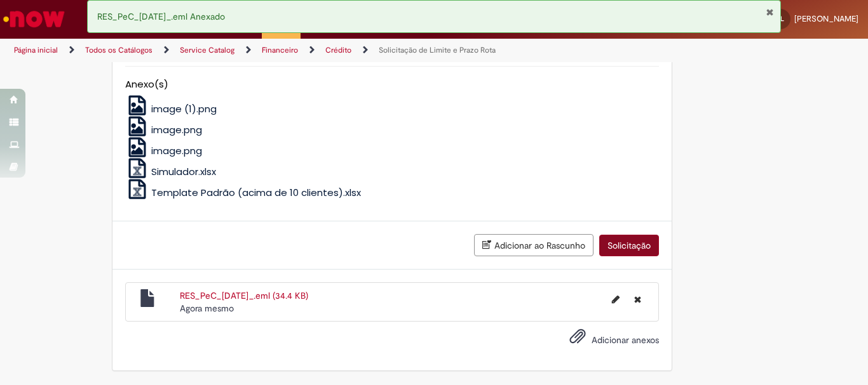 This screenshot has height=385, width=868. What do you see at coordinates (206, 308) in the screenshot?
I see `time: 30/09/2025 09:02:54` at bounding box center [206, 308].